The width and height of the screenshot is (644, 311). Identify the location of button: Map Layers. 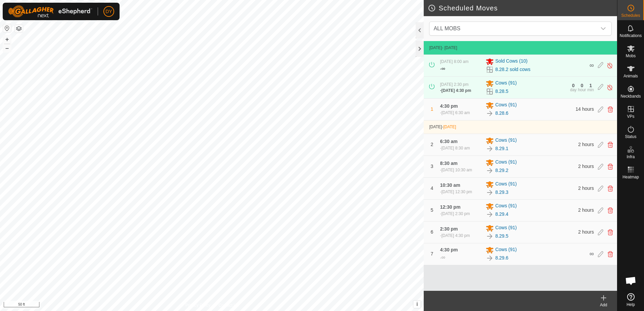
(19, 28).